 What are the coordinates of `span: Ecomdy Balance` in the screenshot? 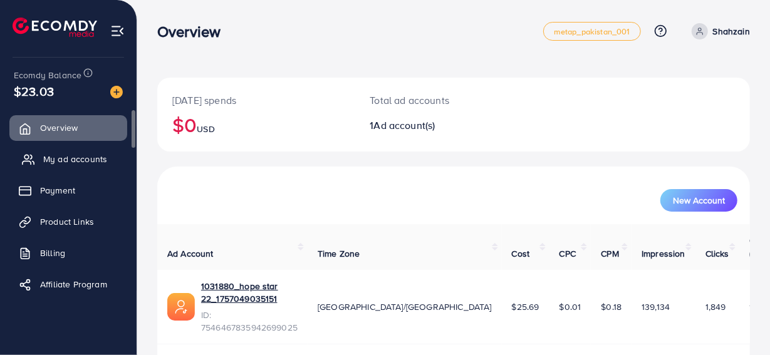 It's located at (48, 75).